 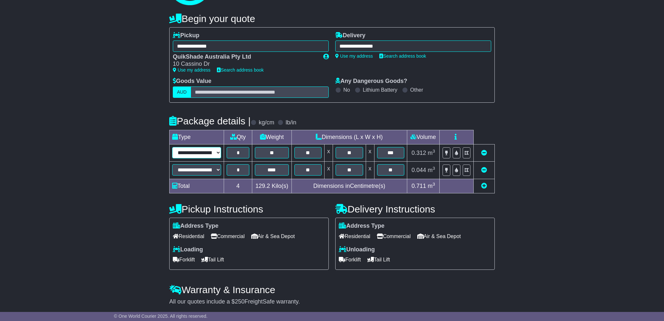 What do you see at coordinates (245, 64) in the screenshot?
I see `div: 10 Cassino Dr` at bounding box center [245, 64].